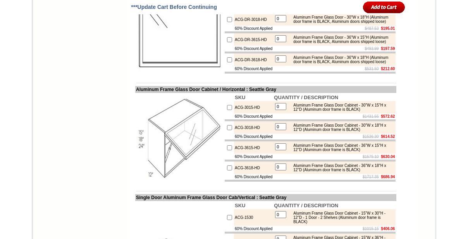 This screenshot has width=468, height=239. I want to click on td: ACG-DR-3018-HD, so click(253, 19).